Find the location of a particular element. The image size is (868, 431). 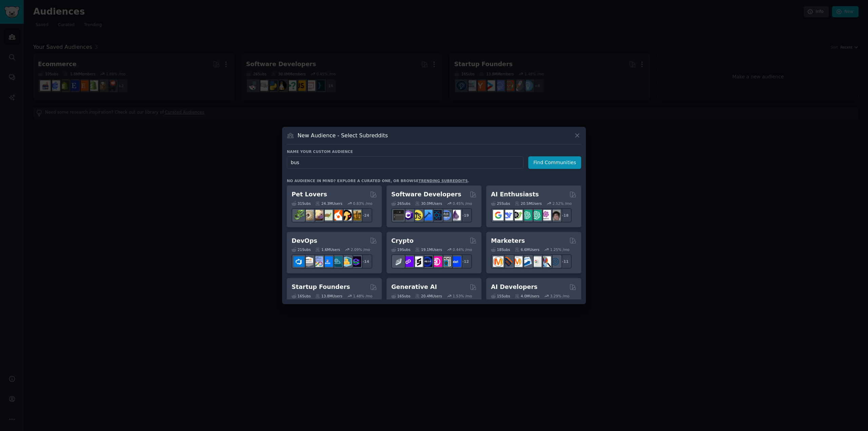

h2: AI Developers is located at coordinates (514, 287).